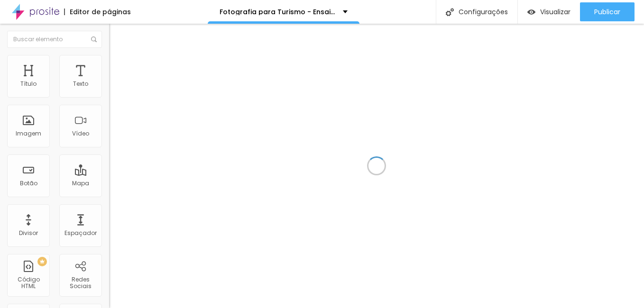 The width and height of the screenshot is (644, 308). What do you see at coordinates (29, 134) in the screenshot?
I see `div: Imagem` at bounding box center [29, 134].